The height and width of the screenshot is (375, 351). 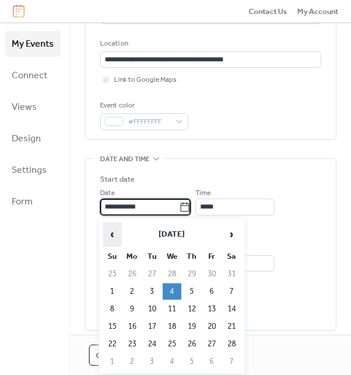 What do you see at coordinates (33, 44) in the screenshot?
I see `a: My Events` at bounding box center [33, 44].